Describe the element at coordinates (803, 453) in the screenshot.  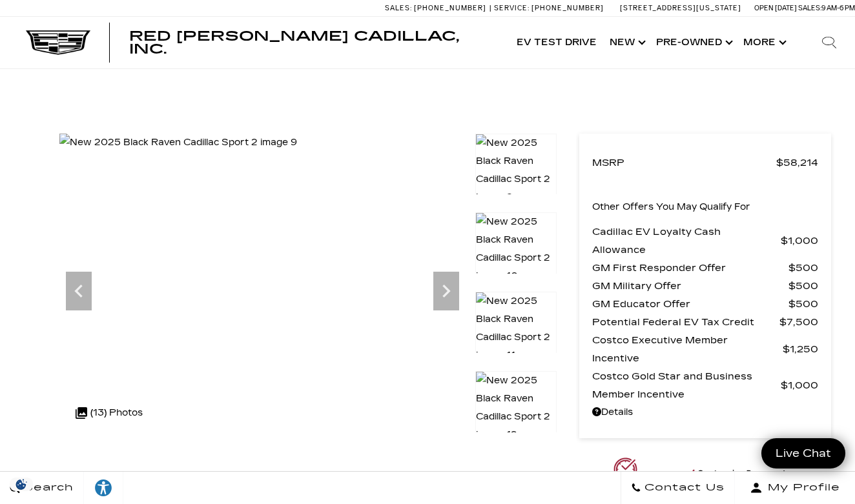
I see `span: Live Chat` at that location.